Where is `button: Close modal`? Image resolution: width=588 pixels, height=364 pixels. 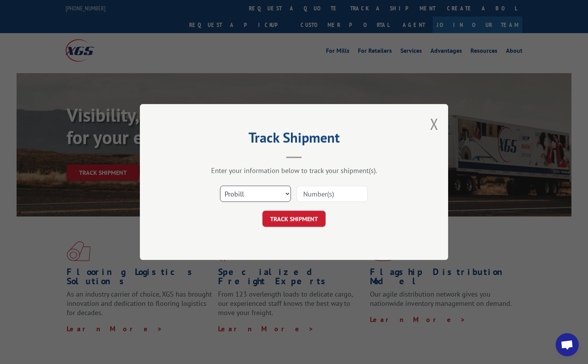
button: Close modal is located at coordinates (435, 124).